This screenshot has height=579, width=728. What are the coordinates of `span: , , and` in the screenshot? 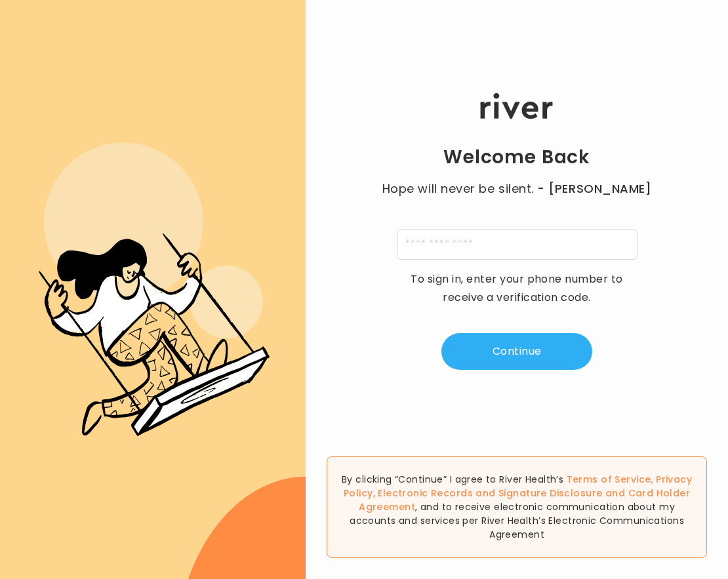 It's located at (517, 493).